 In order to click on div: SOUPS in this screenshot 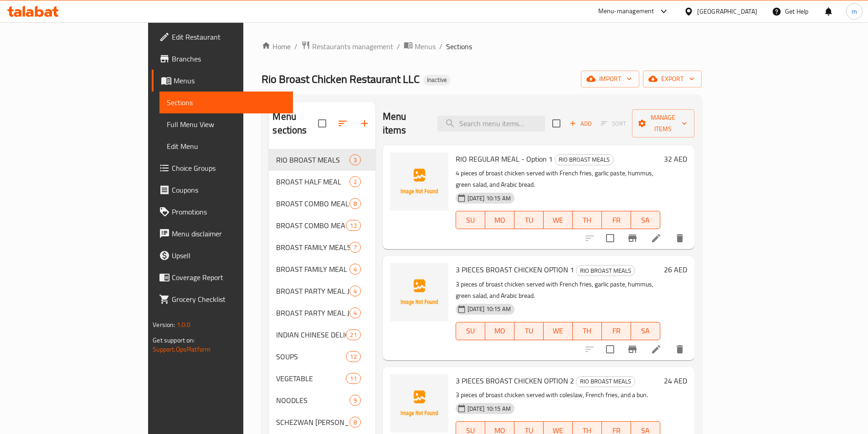, I will do `click(311, 356)`.